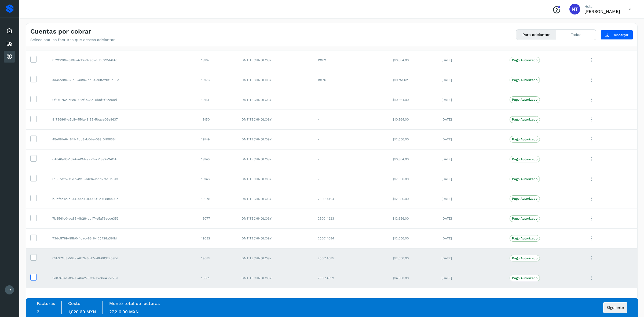  What do you see at coordinates (122, 258) in the screenshot?
I see `td: 65b271b8-582a-4f52-8fd7-a8b68322690d` at bounding box center [122, 258].